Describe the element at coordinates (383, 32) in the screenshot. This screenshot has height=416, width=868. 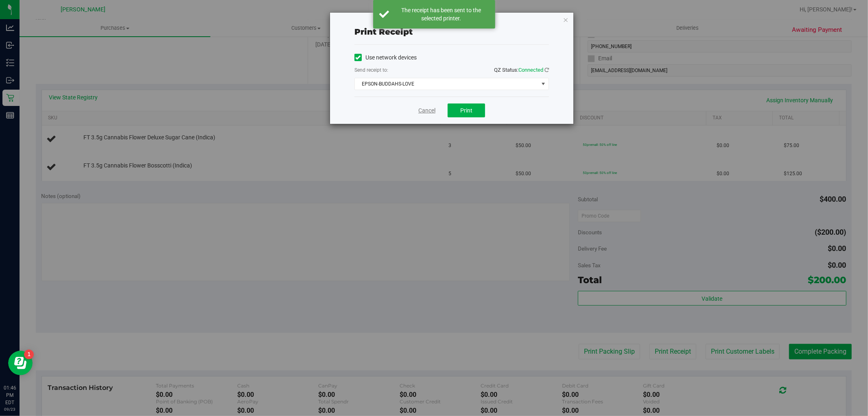
I see `span: Print receipt` at that location.